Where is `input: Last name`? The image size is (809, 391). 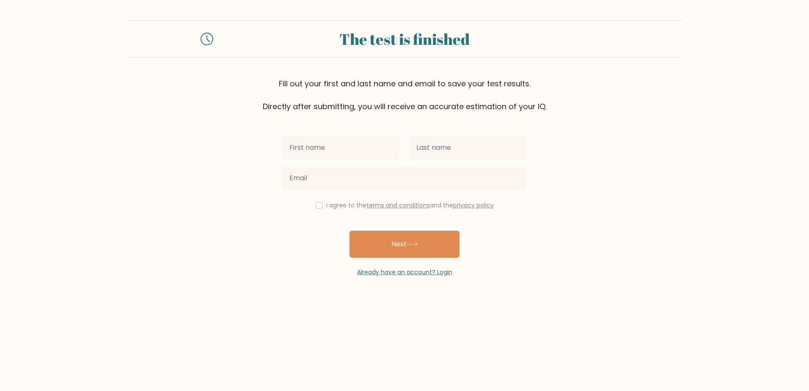 input: Last name is located at coordinates (468, 148).